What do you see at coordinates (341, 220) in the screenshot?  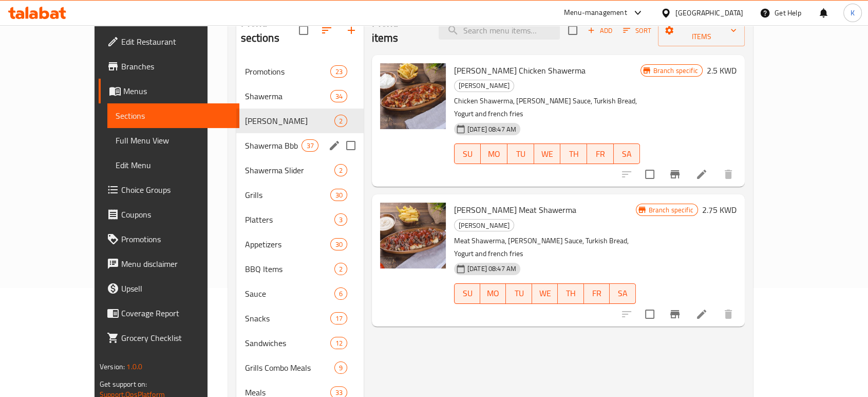 I see `span: 3` at bounding box center [341, 220].